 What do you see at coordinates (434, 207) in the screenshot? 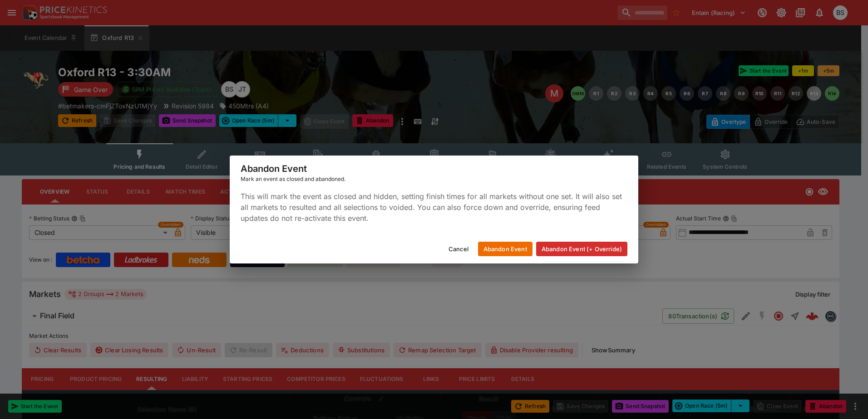
I see `p: This will mark the event as closed and hidden, setting finish times for all markets without one s...` at bounding box center [434, 207].